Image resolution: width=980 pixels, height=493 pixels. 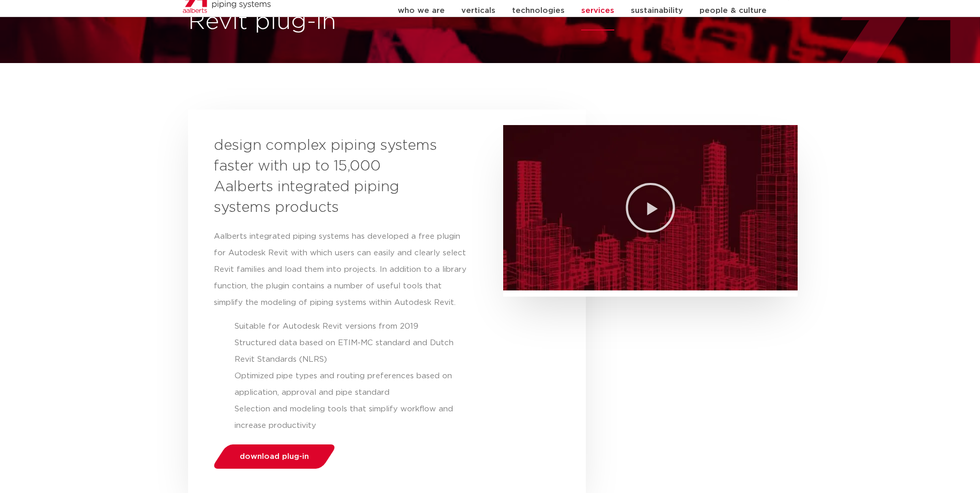 What do you see at coordinates (274, 456) in the screenshot?
I see `a: download plug-in` at bounding box center [274, 456].